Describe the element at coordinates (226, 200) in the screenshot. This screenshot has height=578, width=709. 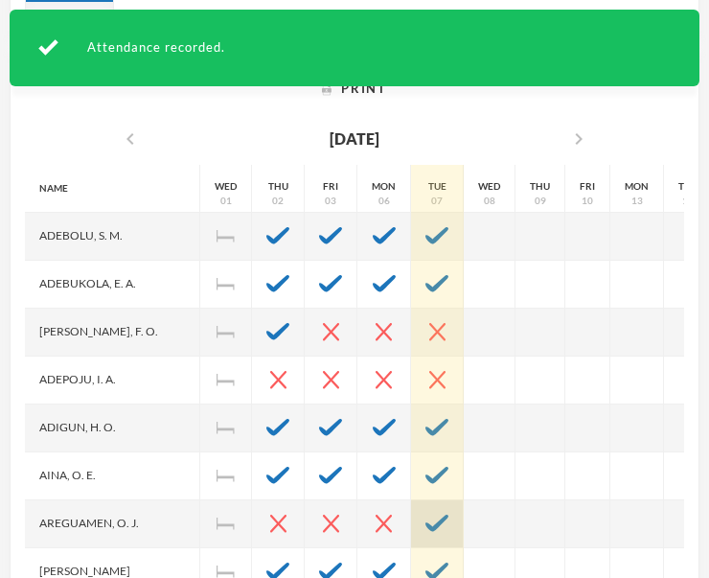
I see `div: 01` at that location.